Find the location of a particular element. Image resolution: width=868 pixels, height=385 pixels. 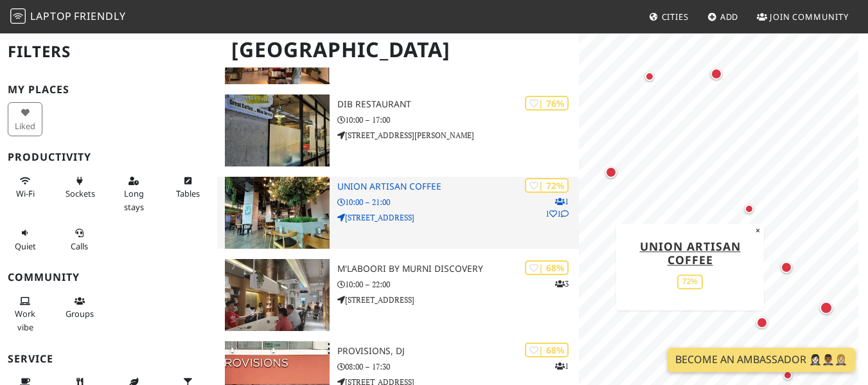

span: Power sockets is located at coordinates (80, 194).